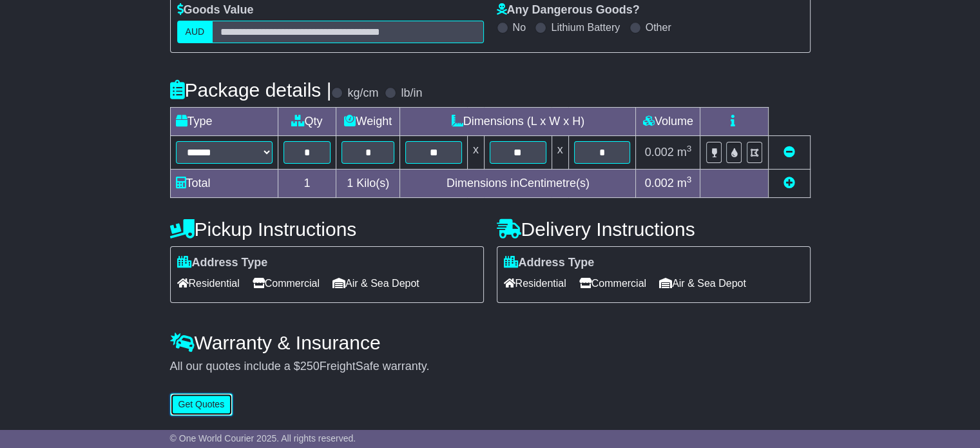  I want to click on td: Type, so click(223, 122).